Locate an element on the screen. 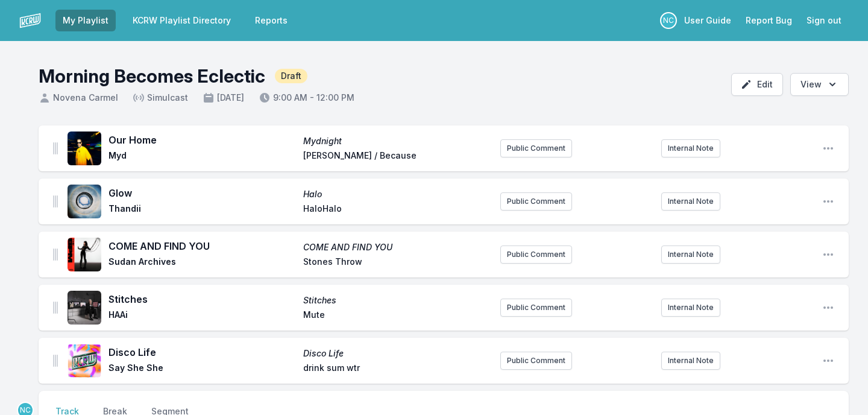 The image size is (868, 415). img: Disco Life is located at coordinates (84, 360).